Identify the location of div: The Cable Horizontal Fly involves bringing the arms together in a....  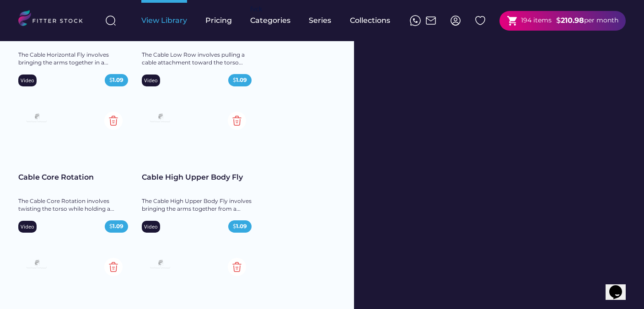
(73, 59).